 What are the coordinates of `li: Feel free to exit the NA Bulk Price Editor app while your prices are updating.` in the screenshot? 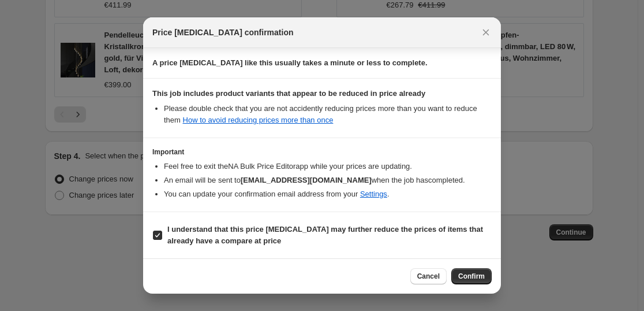 It's located at (328, 166).